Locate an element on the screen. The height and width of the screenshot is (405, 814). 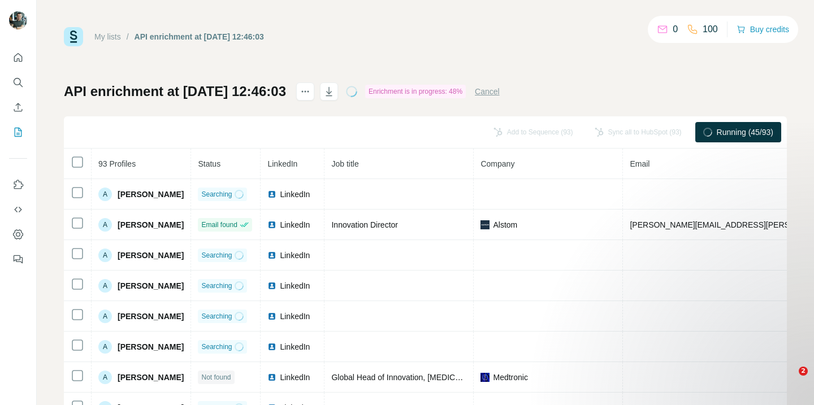
span: Status is located at coordinates (209, 164).